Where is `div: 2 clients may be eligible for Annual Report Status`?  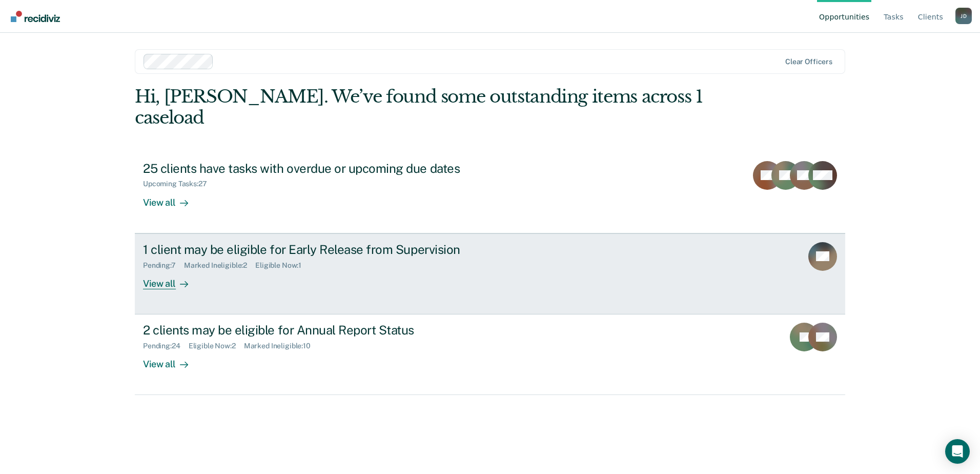 div: 2 clients may be eligible for Annual Report Status is located at coordinates (323, 330).